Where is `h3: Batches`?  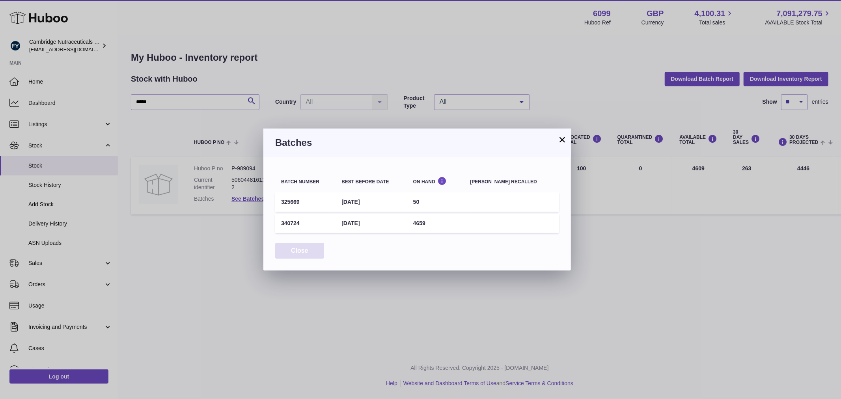
h3: Batches is located at coordinates (417, 143).